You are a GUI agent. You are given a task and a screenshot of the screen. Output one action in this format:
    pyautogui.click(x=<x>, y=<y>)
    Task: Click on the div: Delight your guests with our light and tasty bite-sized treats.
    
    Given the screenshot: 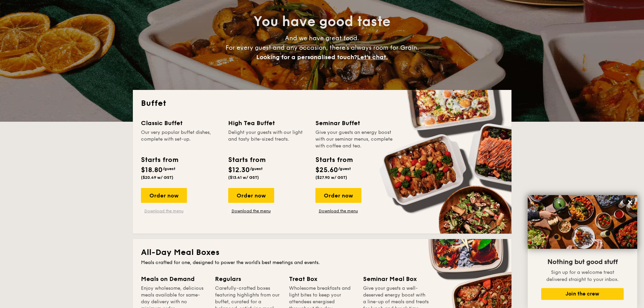 What is the action you would take?
    pyautogui.click(x=268, y=139)
    